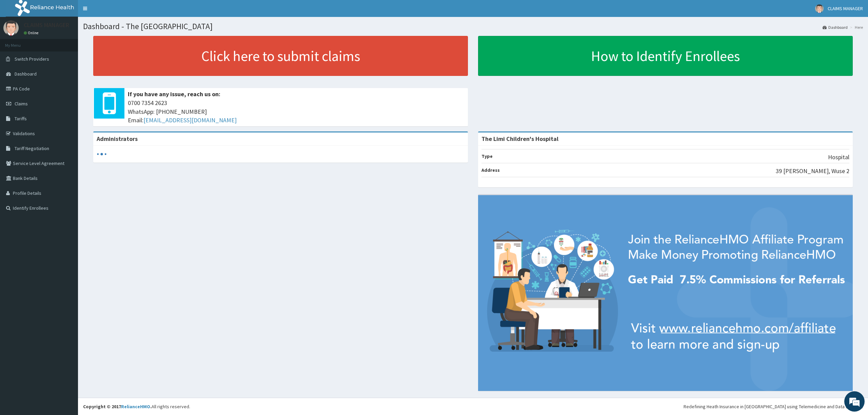 This screenshot has height=415, width=868. What do you see at coordinates (174, 94) in the screenshot?
I see `b: If you have any issue, reach us on:` at bounding box center [174, 94].